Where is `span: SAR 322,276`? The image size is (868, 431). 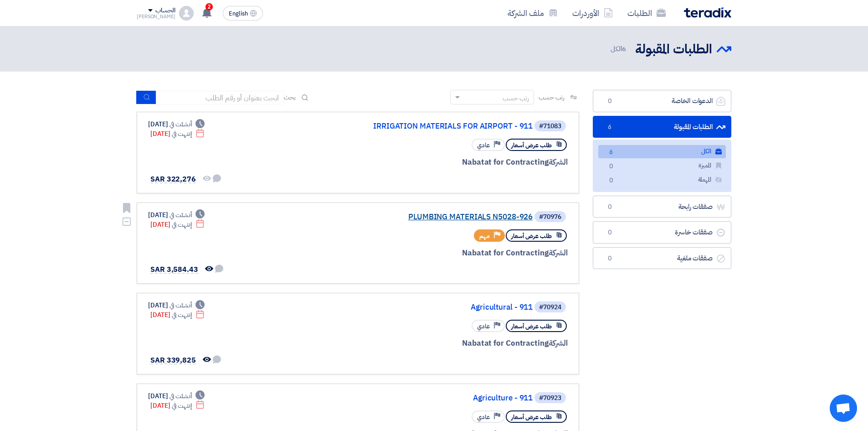
span: SAR 322,276 is located at coordinates (173, 179).